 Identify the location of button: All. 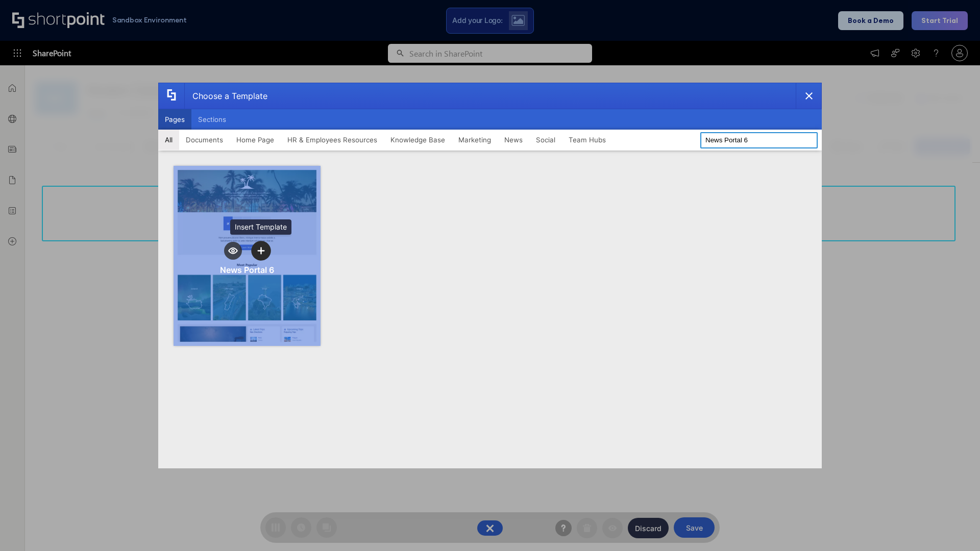
(169, 139).